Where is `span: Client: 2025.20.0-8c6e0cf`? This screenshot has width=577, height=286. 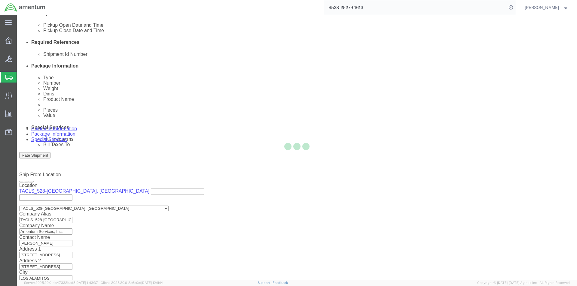 span: Client: 2025.20.0-8c6e0cf is located at coordinates (132, 283).